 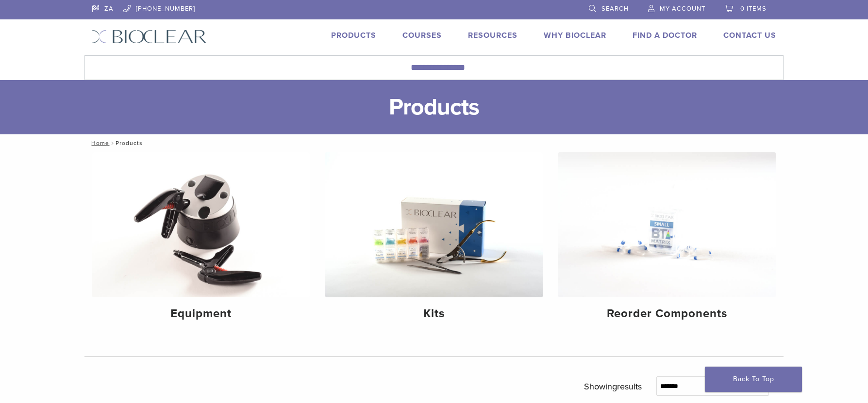 I want to click on a: Find A Doctor, so click(x=665, y=36).